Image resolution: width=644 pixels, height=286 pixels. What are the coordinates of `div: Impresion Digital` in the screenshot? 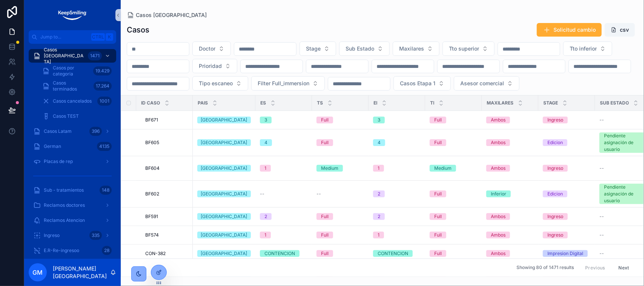 It's located at (565, 254).